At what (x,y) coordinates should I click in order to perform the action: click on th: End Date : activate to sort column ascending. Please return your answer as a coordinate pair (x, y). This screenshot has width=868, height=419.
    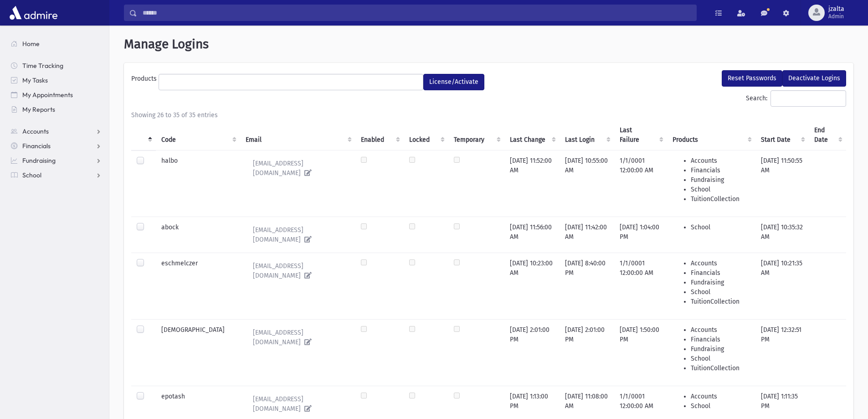
    Looking at the image, I should click on (828, 135).